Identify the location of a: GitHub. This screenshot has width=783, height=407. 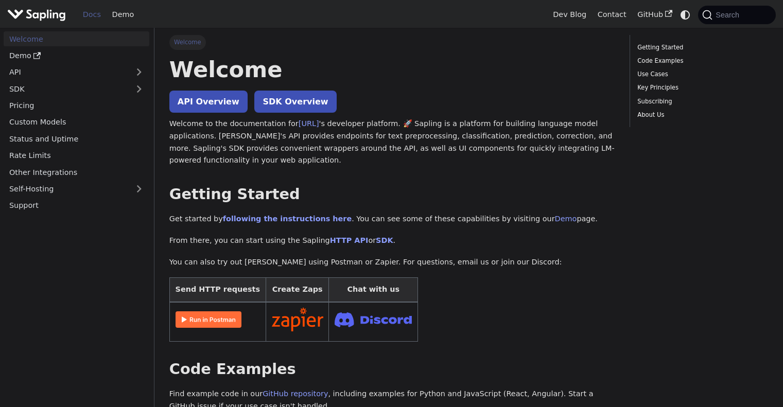
(654, 14).